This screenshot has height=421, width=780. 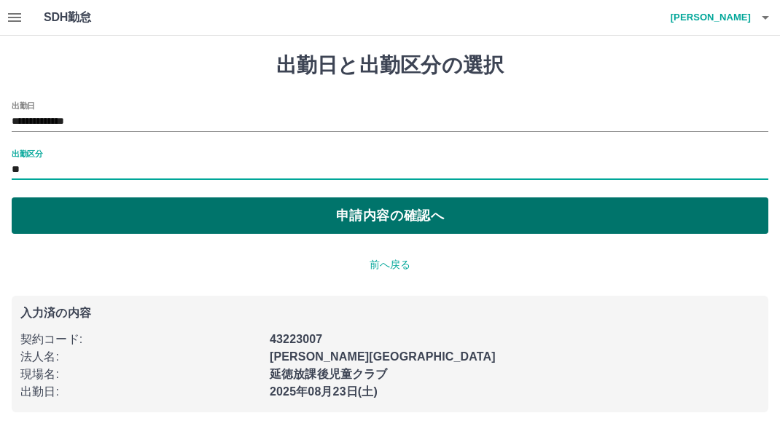 I want to click on label: 出勤日, so click(x=23, y=105).